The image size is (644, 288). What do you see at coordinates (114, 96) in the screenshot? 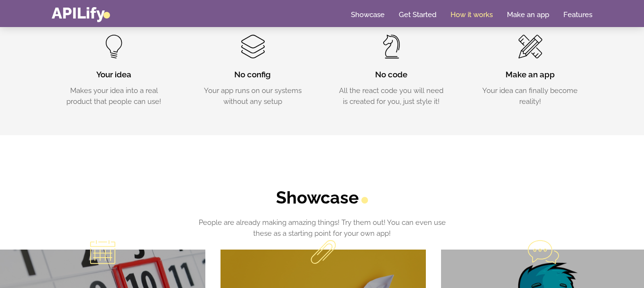
I see `p: Makes your idea into a real product that people can use!` at bounding box center [114, 96].